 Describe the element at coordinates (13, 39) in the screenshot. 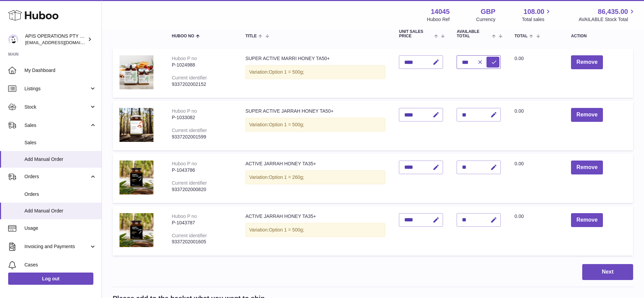

I see `img: internalAdmin-14045@internal.huboo.com` at that location.